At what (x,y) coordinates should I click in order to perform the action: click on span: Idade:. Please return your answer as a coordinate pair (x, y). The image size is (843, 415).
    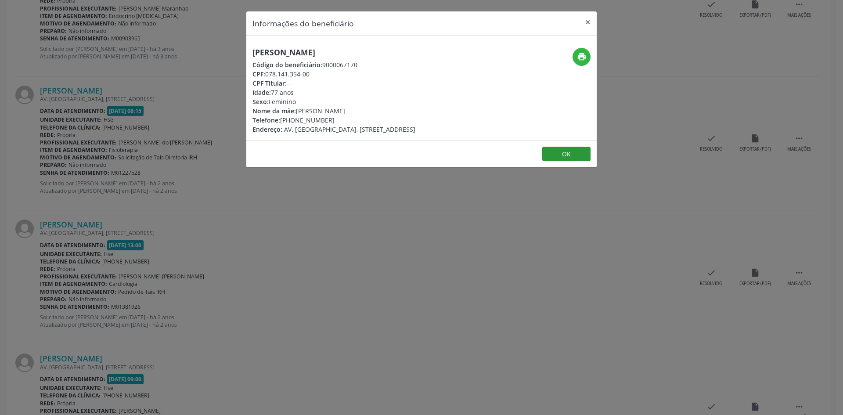
    Looking at the image, I should click on (262, 92).